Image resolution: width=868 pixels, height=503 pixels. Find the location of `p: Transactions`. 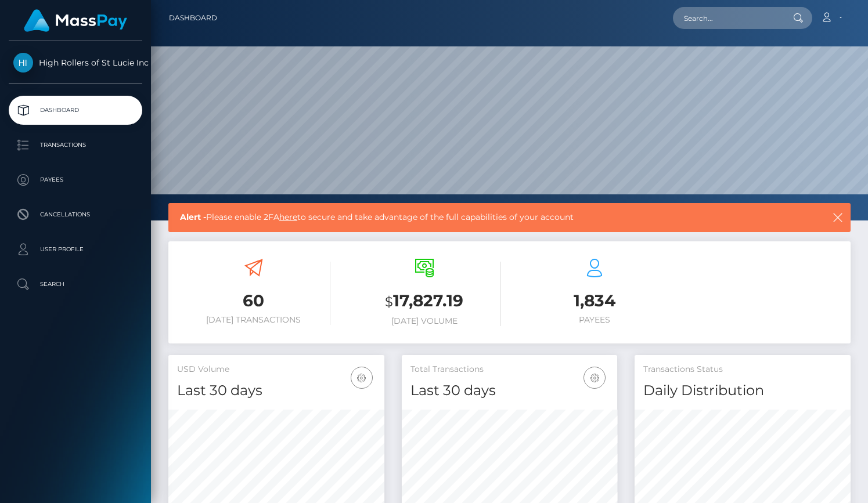

p: Transactions is located at coordinates (76, 145).